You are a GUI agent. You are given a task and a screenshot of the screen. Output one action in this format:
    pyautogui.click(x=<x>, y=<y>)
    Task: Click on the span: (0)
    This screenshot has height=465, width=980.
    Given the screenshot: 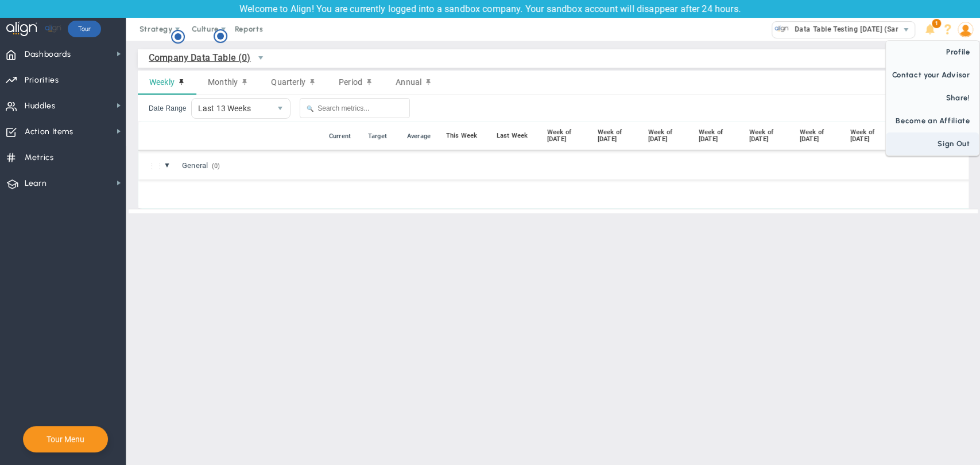 What is the action you would take?
    pyautogui.click(x=216, y=166)
    